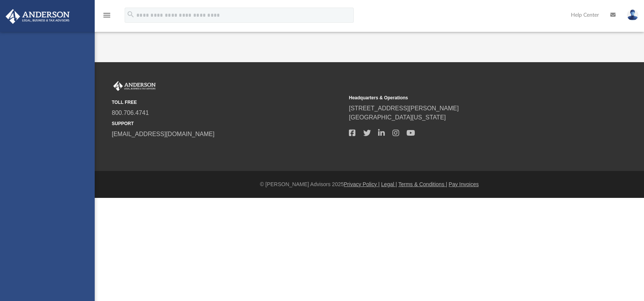  What do you see at coordinates (228, 124) in the screenshot?
I see `small: SUPPORT` at bounding box center [228, 124].